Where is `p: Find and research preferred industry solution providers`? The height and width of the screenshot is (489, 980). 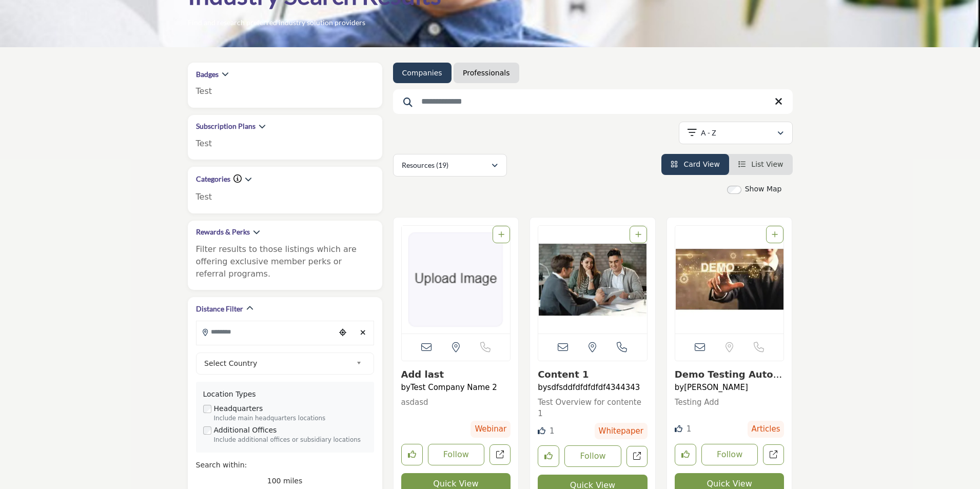
p: Find and research preferred industry solution providers is located at coordinates (277, 23).